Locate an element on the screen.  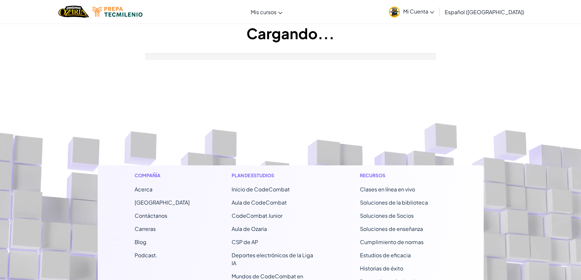
font: Mi Cuenta is located at coordinates (415, 11).